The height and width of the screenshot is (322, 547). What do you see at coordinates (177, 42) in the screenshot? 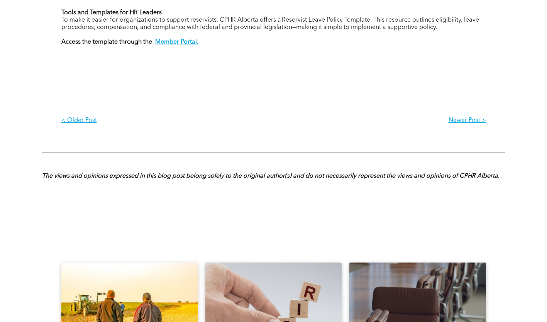
I see `a: Member Portal.` at bounding box center [177, 42].